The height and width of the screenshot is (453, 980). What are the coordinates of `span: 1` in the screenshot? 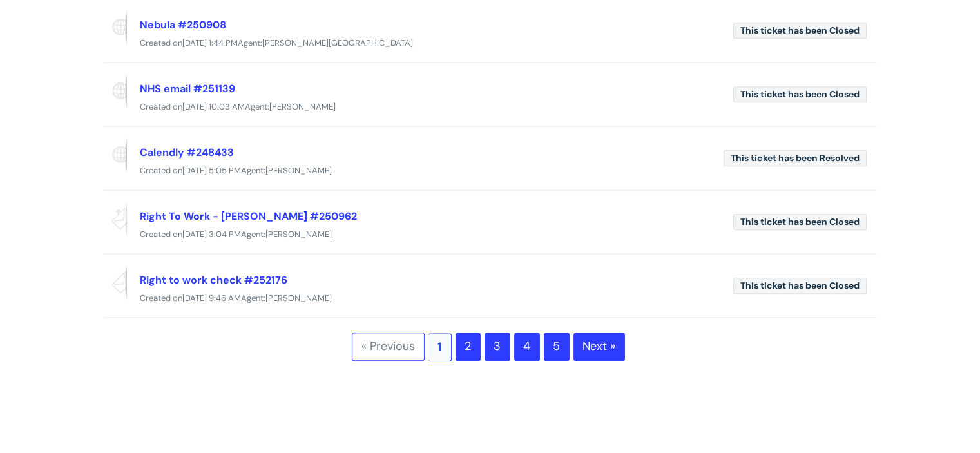 It's located at (440, 347).